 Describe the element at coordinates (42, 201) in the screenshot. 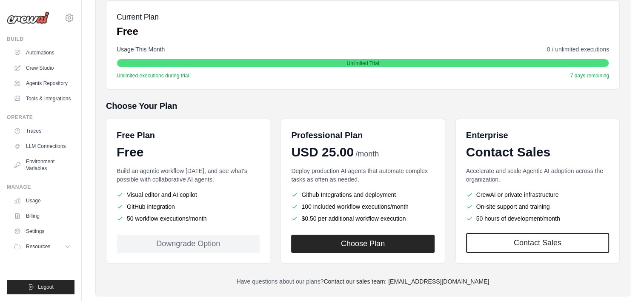

I see `a: Usage` at that location.